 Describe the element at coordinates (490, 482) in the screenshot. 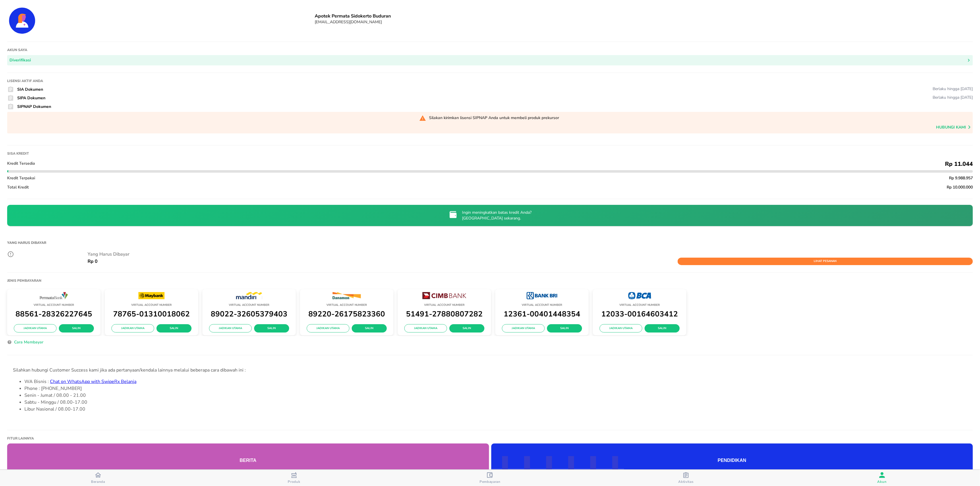

I see `span: Pembayaran` at that location.